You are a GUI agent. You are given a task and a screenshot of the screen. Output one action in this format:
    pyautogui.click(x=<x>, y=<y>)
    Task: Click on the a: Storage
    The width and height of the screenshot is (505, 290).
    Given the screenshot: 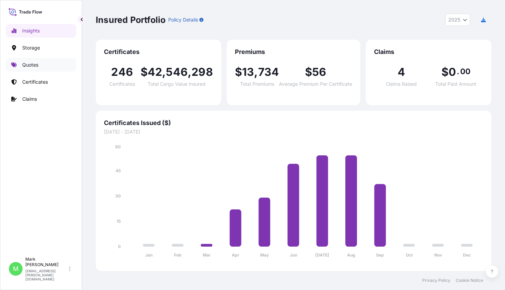 What is the action you would take?
    pyautogui.click(x=41, y=48)
    